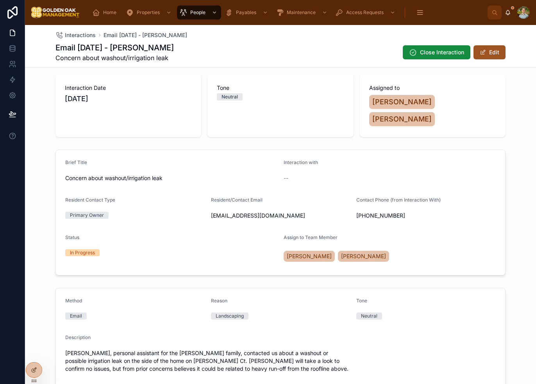 Image resolution: width=536 pixels, height=384 pixels. What do you see at coordinates (399, 200) in the screenshot?
I see `span: Contact Phone (from Interaction With)` at bounding box center [399, 200].